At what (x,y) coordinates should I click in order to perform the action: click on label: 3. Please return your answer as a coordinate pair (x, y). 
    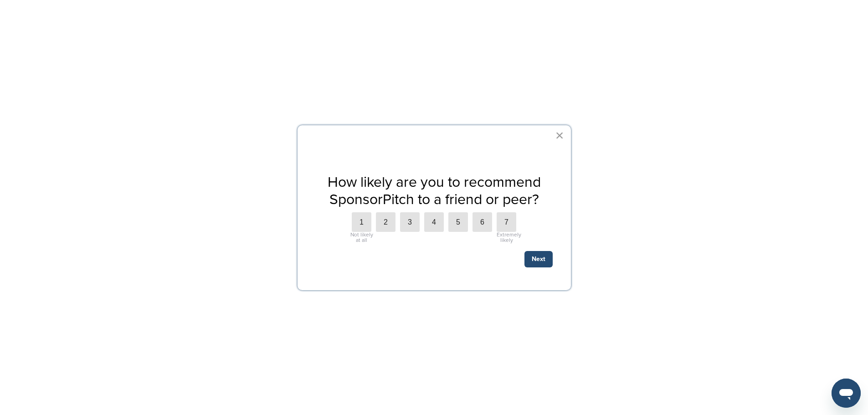
    Looking at the image, I should click on (410, 221).